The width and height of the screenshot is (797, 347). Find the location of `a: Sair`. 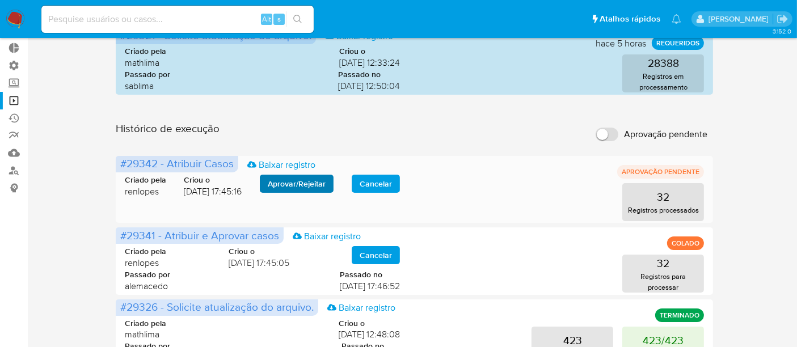

a: Sair is located at coordinates (782, 19).